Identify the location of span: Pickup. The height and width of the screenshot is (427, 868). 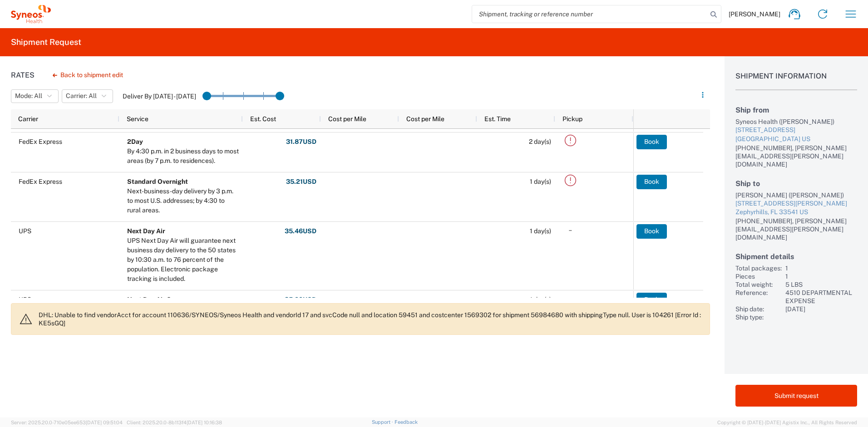
(573, 119).